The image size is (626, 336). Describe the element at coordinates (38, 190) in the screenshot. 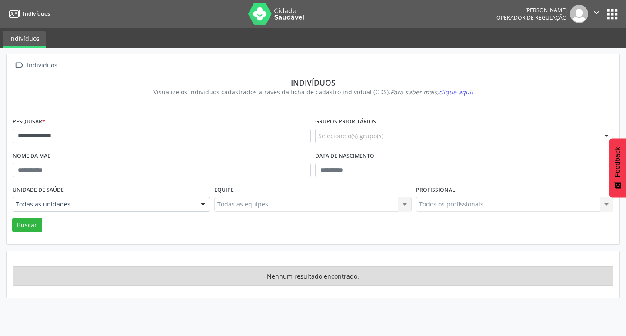

I see `label: Unidade de saúde` at that location.